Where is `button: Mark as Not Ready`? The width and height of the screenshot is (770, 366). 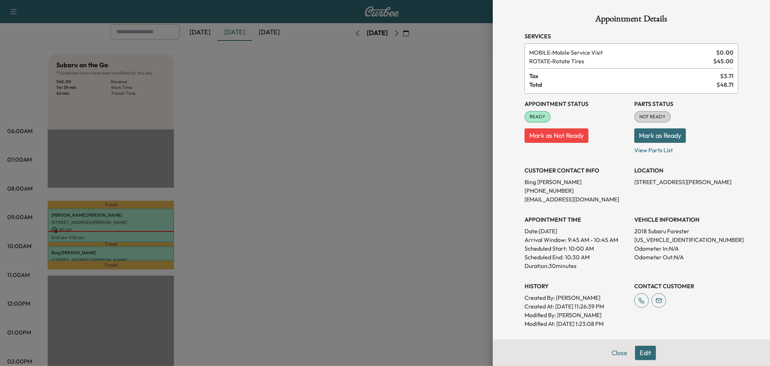
button: Mark as Not Ready is located at coordinates (557, 135).